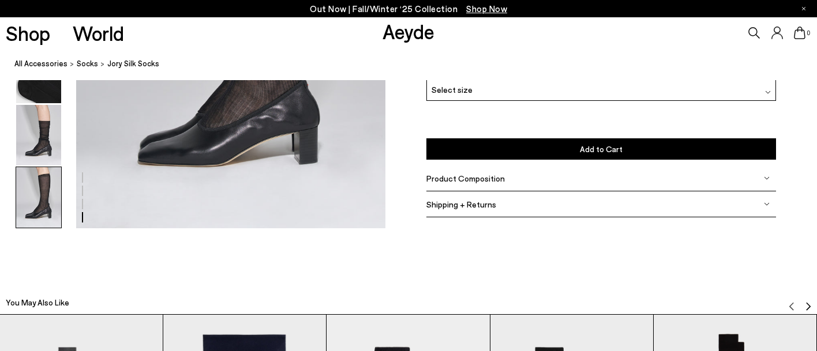 Image resolution: width=817 pixels, height=351 pixels. I want to click on span: Product Composition, so click(466, 178).